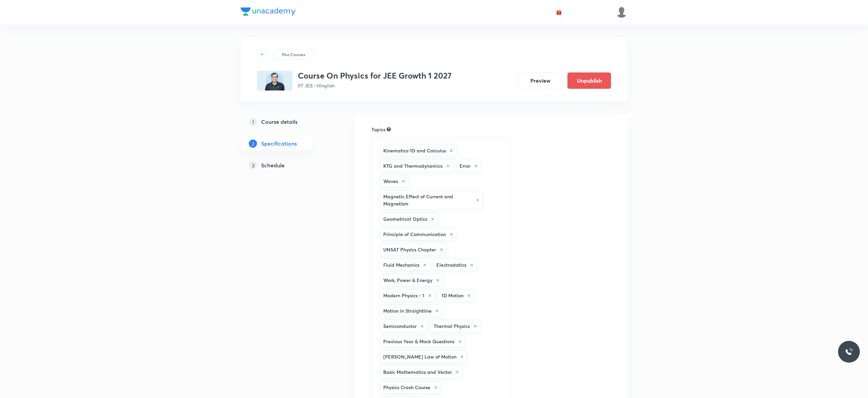  What do you see at coordinates (407, 387) in the screenshot?
I see `h6: Physics Crash Course` at bounding box center [407, 387].